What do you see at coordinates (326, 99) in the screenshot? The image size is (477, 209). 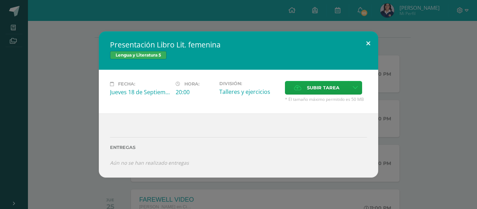 I see `span: * El tamaño máximo permitido es 50 MB` at bounding box center [326, 99].